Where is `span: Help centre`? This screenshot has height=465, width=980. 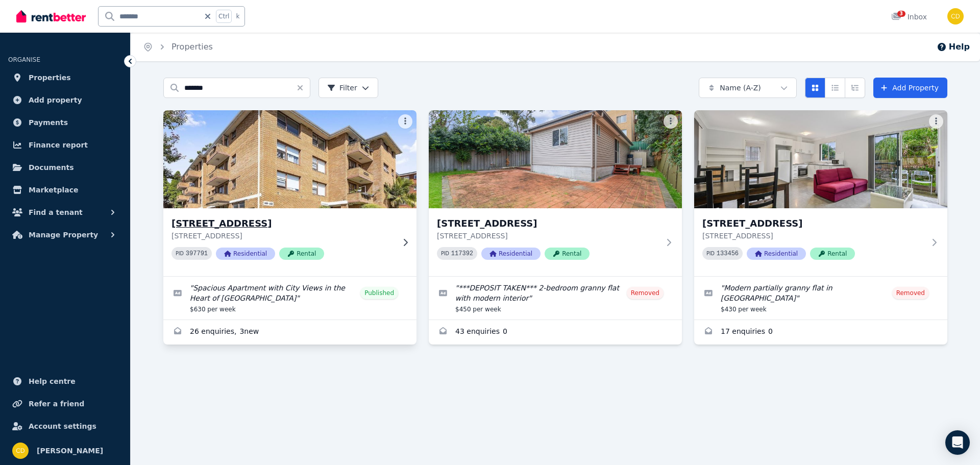
span: Help centre is located at coordinates (52, 381).